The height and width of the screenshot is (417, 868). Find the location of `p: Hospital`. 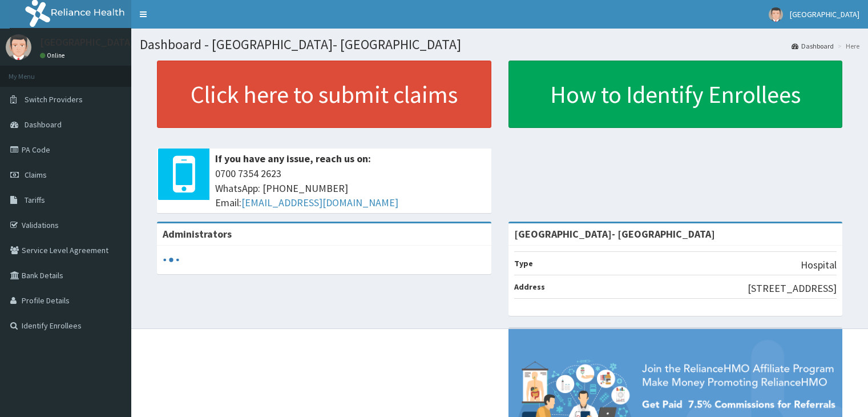

p: Hospital is located at coordinates (819, 265).